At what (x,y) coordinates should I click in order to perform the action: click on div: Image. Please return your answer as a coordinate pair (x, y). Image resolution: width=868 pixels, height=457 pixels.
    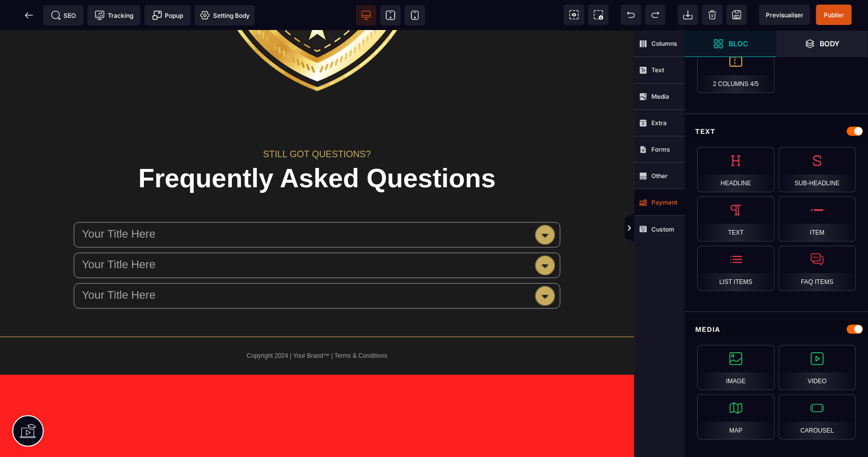
    Looking at the image, I should click on (736, 367).